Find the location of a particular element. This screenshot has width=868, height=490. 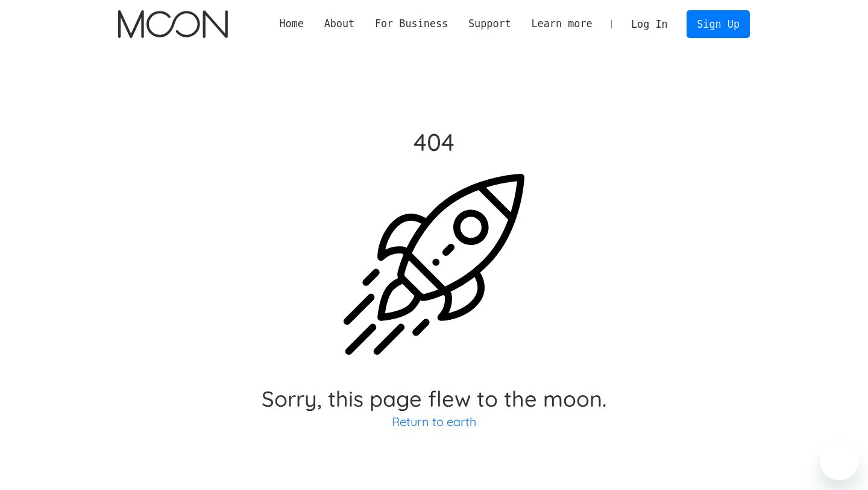

div: About is located at coordinates (339, 23).